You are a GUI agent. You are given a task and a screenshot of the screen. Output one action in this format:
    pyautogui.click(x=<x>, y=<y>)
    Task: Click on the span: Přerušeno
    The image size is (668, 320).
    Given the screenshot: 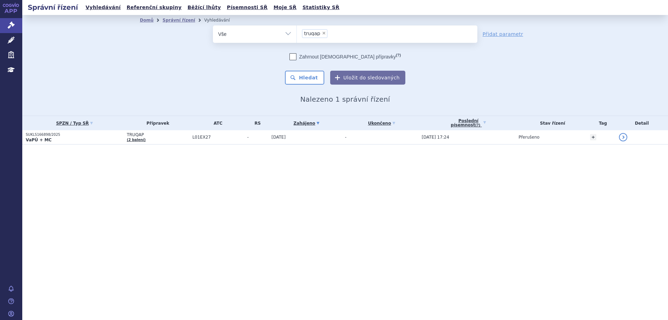 What is the action you would take?
    pyautogui.click(x=529, y=137)
    